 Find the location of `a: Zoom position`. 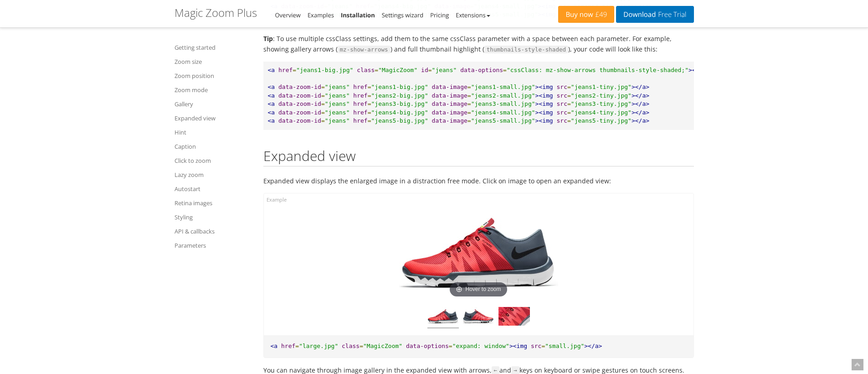

a: Zoom position is located at coordinates (213, 76).